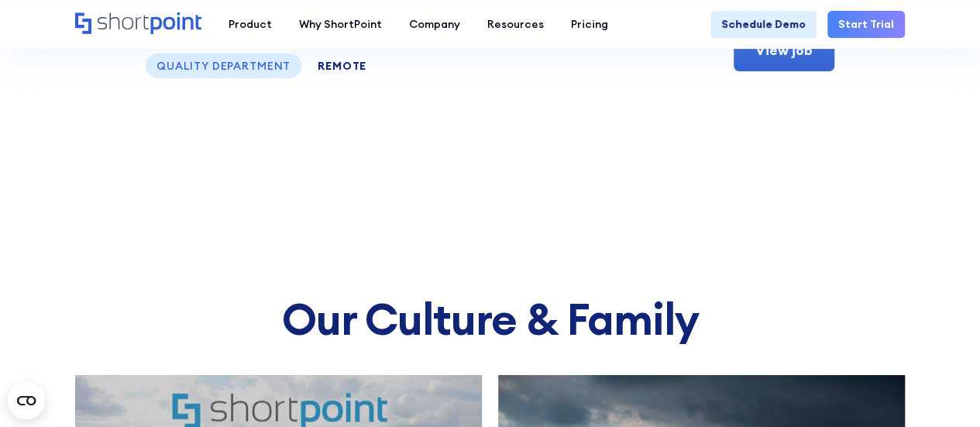 The height and width of the screenshot is (427, 980). Describe the element at coordinates (250, 24) in the screenshot. I see `div: Product` at that location.